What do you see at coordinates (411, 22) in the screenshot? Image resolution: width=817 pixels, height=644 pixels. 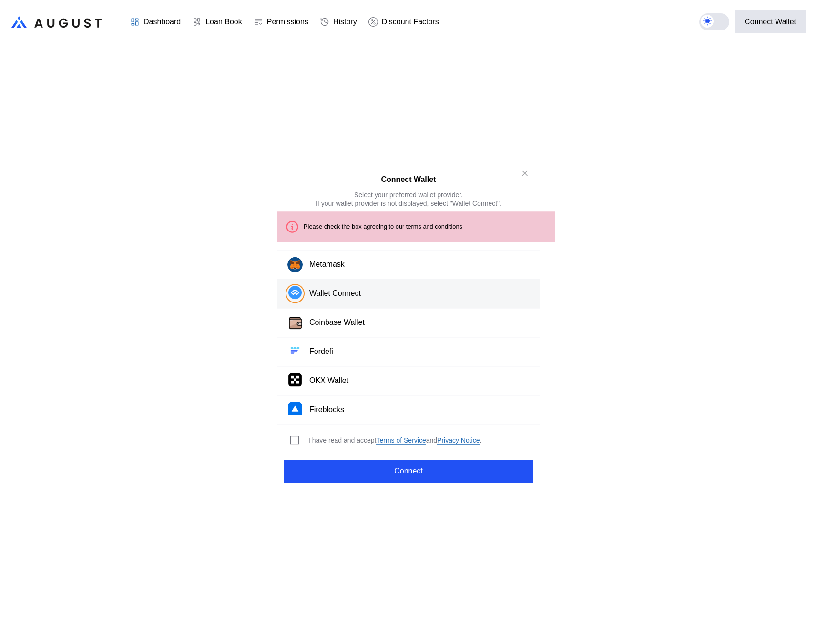 I see `div: Discount Factors` at bounding box center [411, 22].